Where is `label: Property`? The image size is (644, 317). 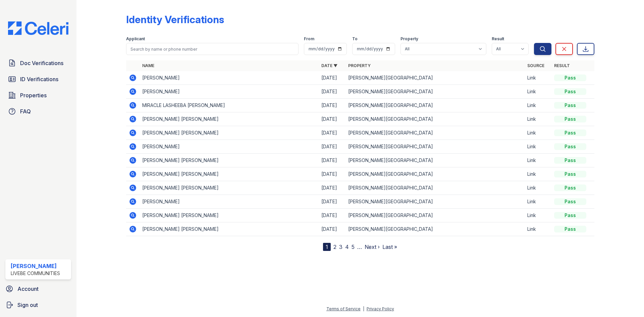 label: Property is located at coordinates (409, 39).